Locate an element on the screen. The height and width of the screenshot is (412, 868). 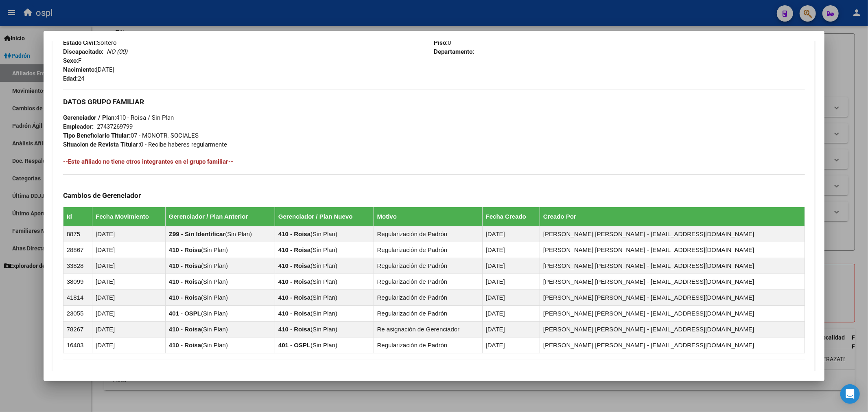
strong: Tipo Beneficiario Titular: is located at coordinates (97, 136).